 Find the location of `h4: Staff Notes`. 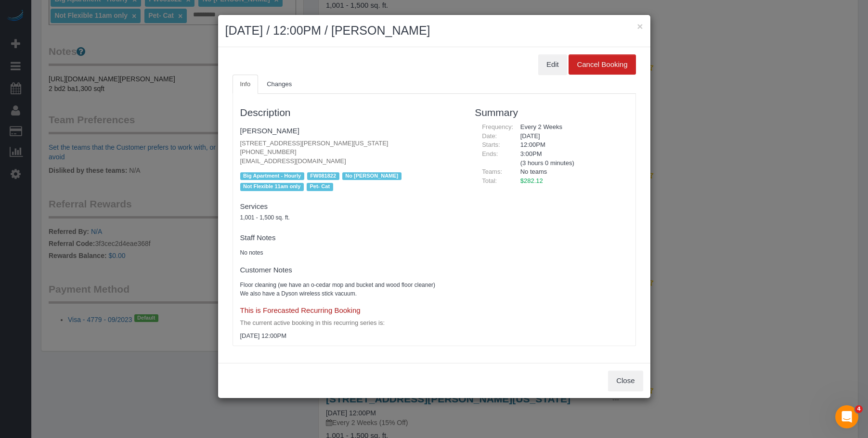

h4: Staff Notes is located at coordinates (351, 238).